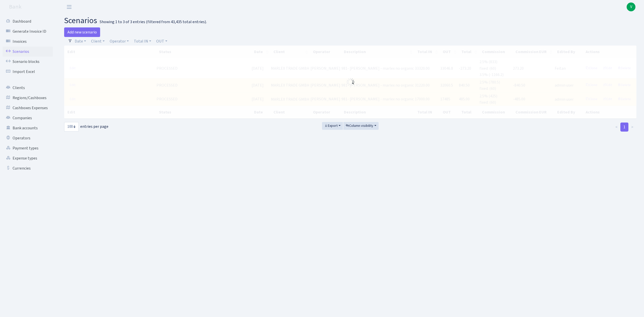  Describe the element at coordinates (332, 126) in the screenshot. I see `button: Export` at that location.